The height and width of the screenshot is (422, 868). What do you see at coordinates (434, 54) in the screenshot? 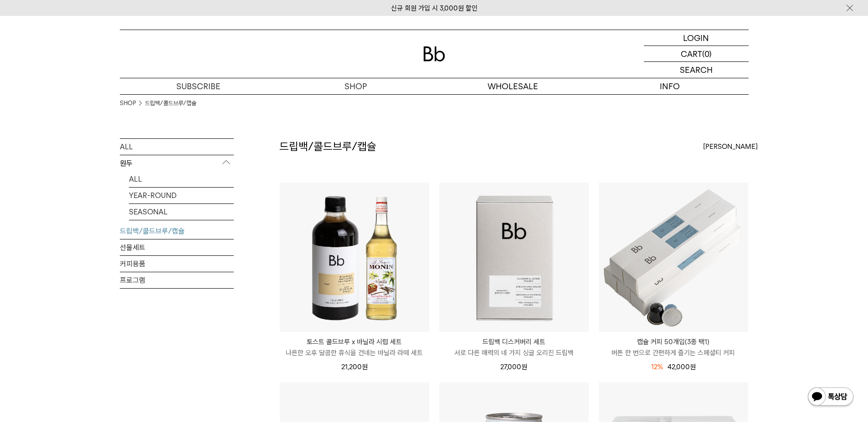
I see `img: 로고` at bounding box center [434, 54].